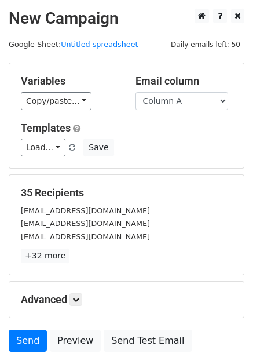 This screenshot has height=357, width=253. I want to click on a: Send, so click(28, 341).